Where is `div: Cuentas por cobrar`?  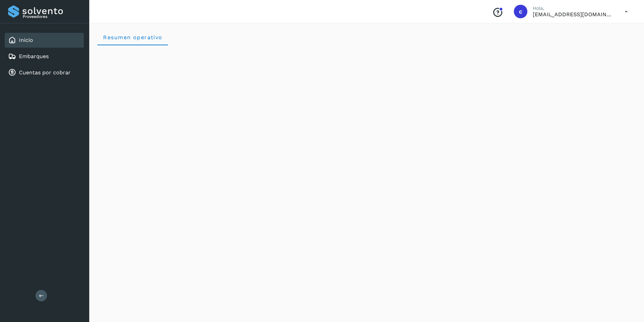 div: Cuentas por cobrar is located at coordinates (45, 72).